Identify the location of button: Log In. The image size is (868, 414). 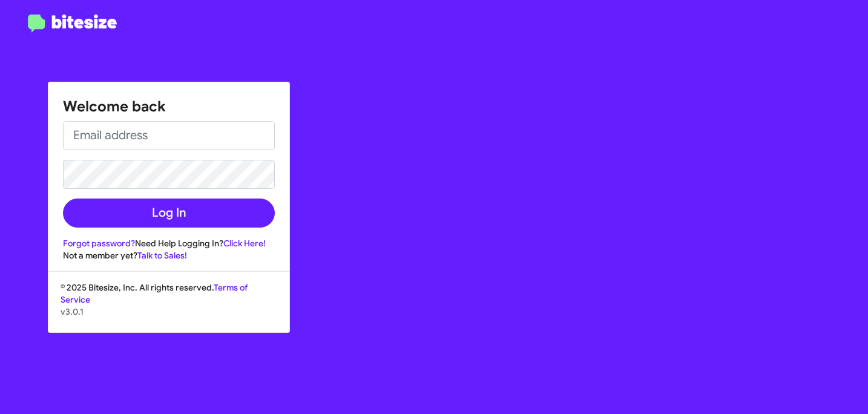
(169, 213).